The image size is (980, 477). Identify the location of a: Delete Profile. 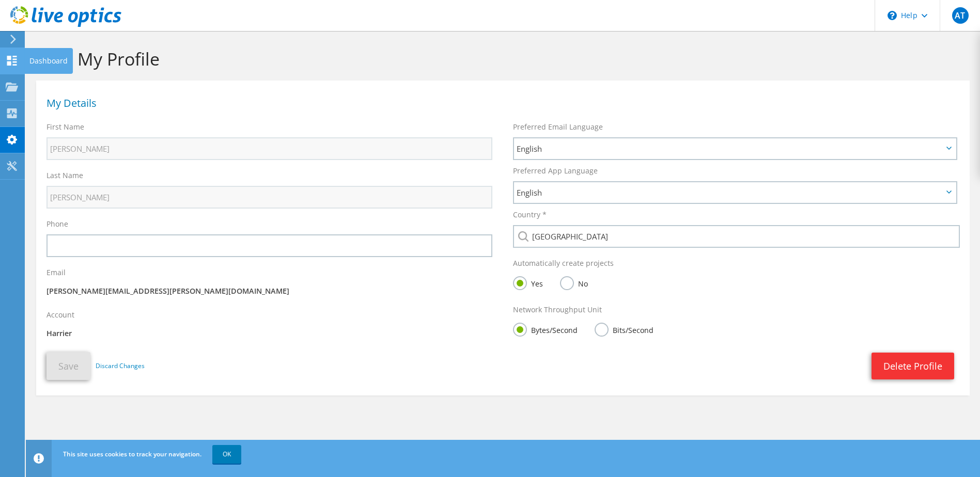
(913, 366).